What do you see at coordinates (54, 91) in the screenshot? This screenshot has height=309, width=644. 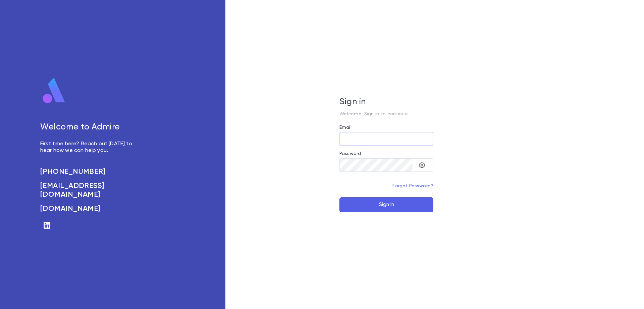 I see `img: logo` at bounding box center [54, 91].